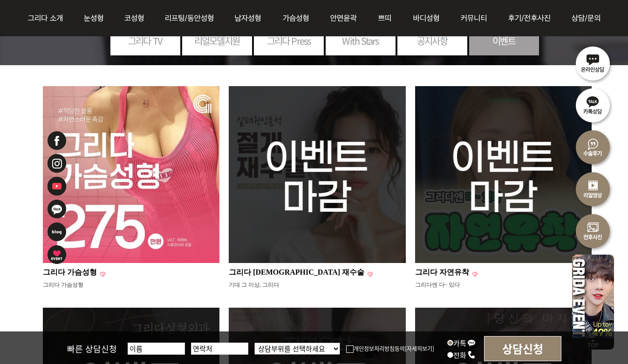  Describe the element at coordinates (593, 146) in the screenshot. I see `img: 수술후기` at that location.